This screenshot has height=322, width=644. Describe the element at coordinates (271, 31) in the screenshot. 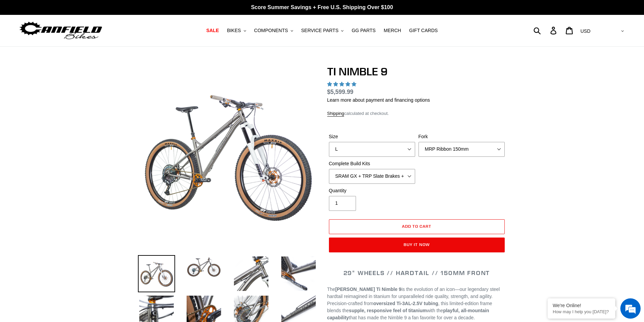

I see `span: COMPONENTS` at that location.